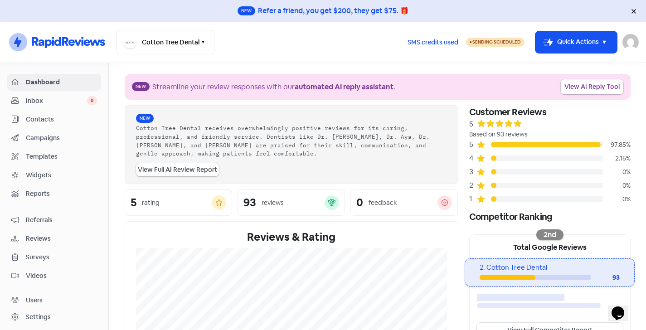  What do you see at coordinates (550, 134) in the screenshot?
I see `div: Based on 93 reviews` at bounding box center [550, 134].